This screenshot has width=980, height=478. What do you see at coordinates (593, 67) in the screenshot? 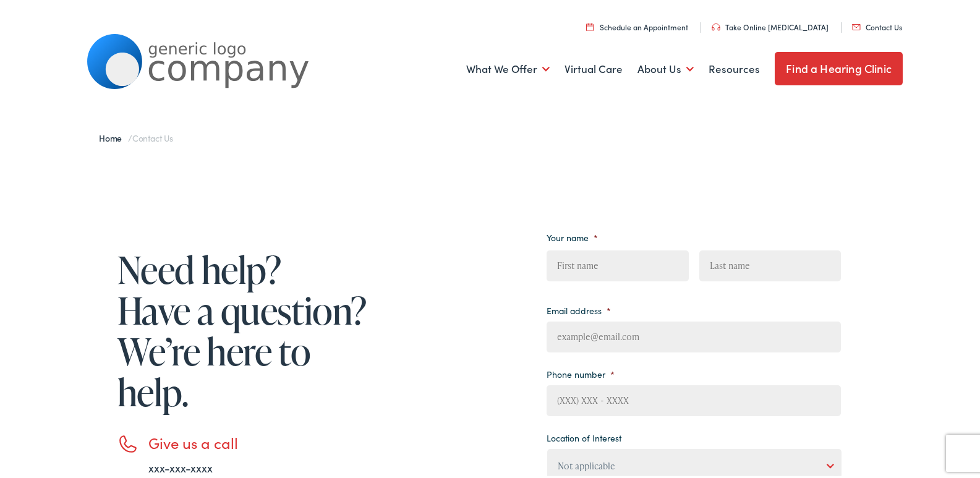
I see `a: Virtual Care` at bounding box center [593, 67].